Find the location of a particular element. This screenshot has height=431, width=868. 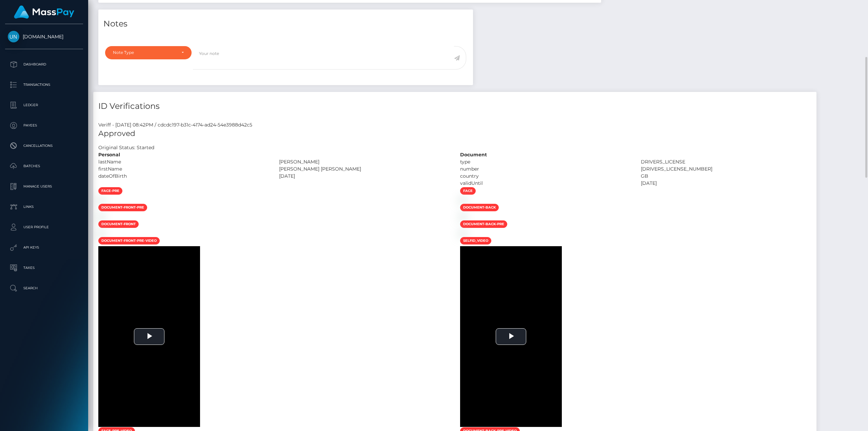

a: User Profile is located at coordinates (44, 227).